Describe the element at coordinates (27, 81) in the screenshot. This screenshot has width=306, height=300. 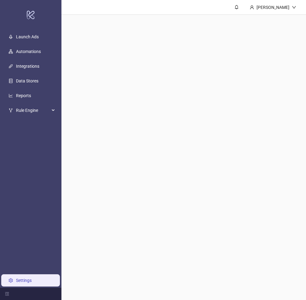
I see `a: Data Stores` at that location.